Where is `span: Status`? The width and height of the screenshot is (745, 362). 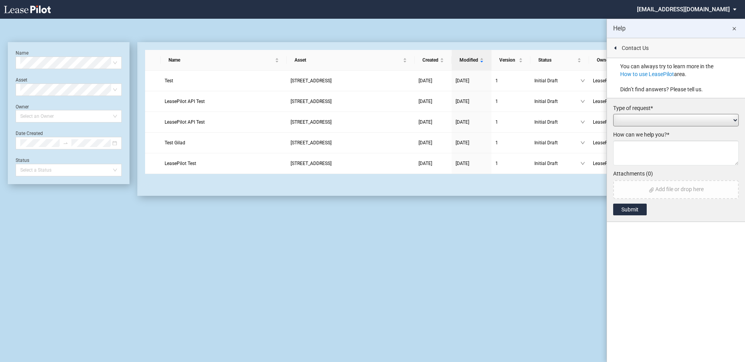 span: Status is located at coordinates (557, 60).